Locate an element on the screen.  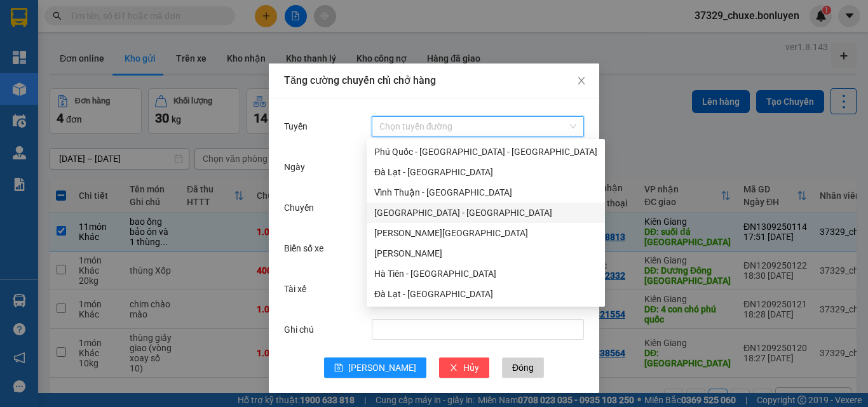
button: Đóng is located at coordinates (523, 368).